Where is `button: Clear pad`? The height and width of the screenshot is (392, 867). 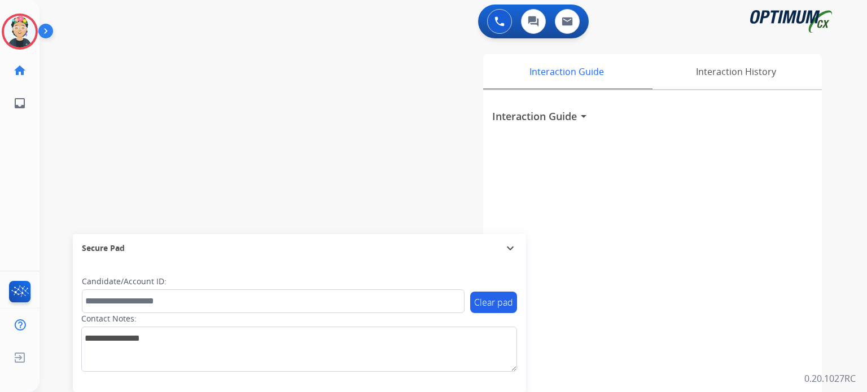
button: Clear pad is located at coordinates (493, 303).